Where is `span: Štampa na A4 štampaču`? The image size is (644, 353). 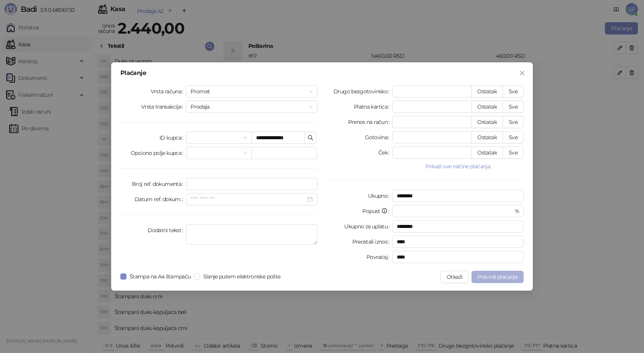 span: Štampa na A4 štampaču is located at coordinates (160, 277).